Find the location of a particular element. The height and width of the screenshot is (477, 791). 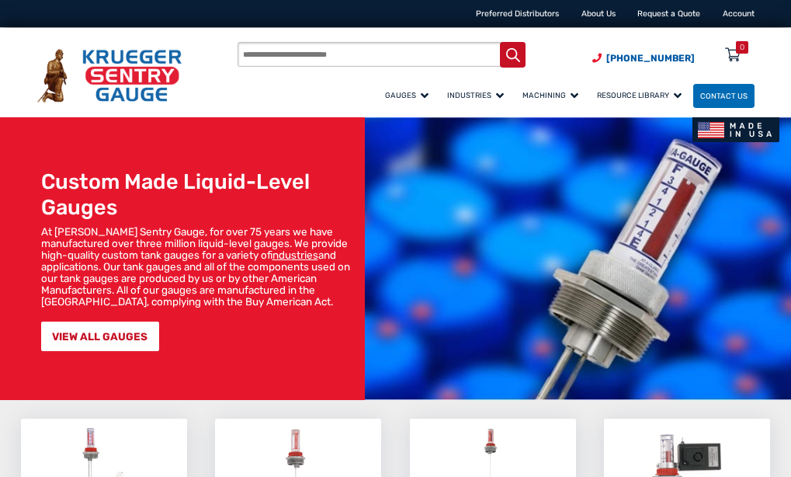

img: bg_hero_bannerksentry is located at coordinates (578, 259).